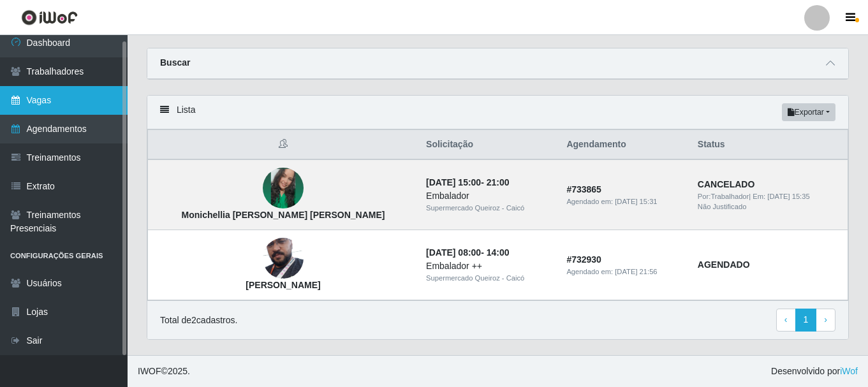 The height and width of the screenshot is (387, 868). Describe the element at coordinates (198, 320) in the screenshot. I see `p: Total de 2 cadastros.` at that location.